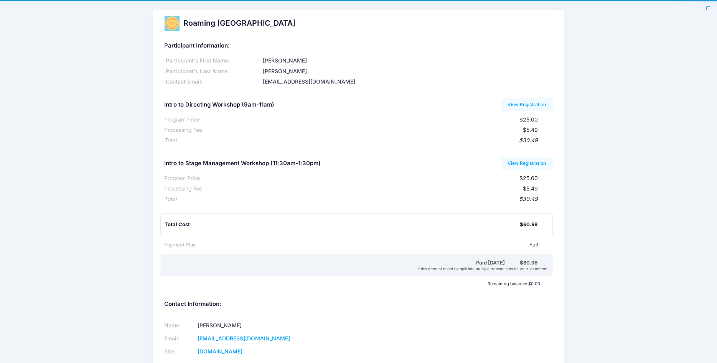  Describe the element at coordinates (352, 284) in the screenshot. I see `div: Remaining balance: $0.00` at that location.